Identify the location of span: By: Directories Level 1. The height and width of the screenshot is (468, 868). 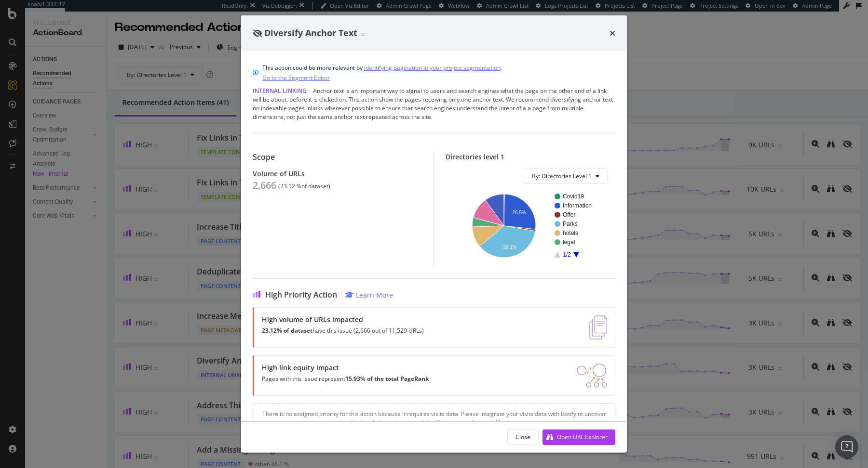
(562, 176).